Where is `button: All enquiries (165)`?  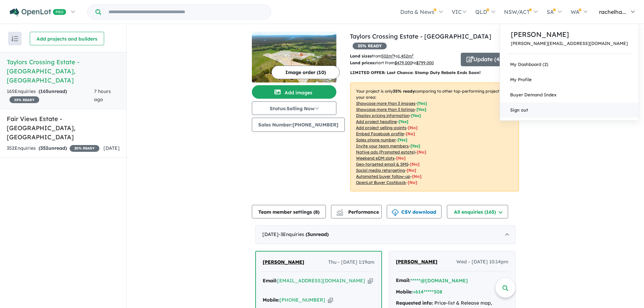
button: All enquiries (165) is located at coordinates (477, 212).